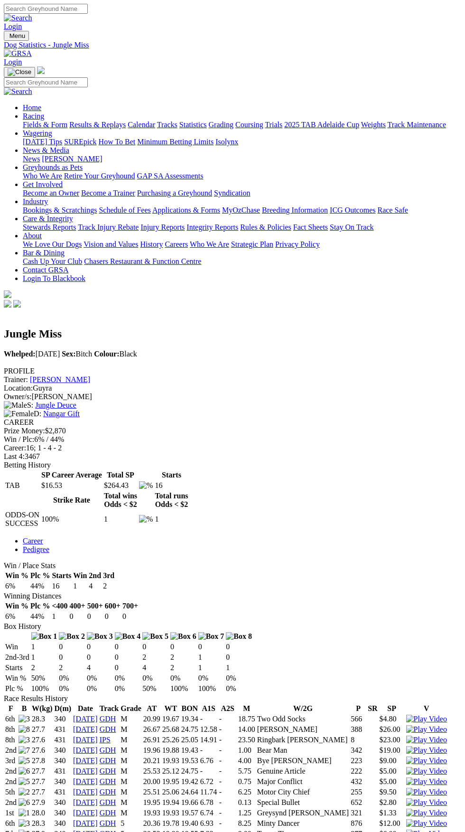 This screenshot has height=832, width=465. Describe the element at coordinates (18, 18) in the screenshot. I see `img: Search` at that location.